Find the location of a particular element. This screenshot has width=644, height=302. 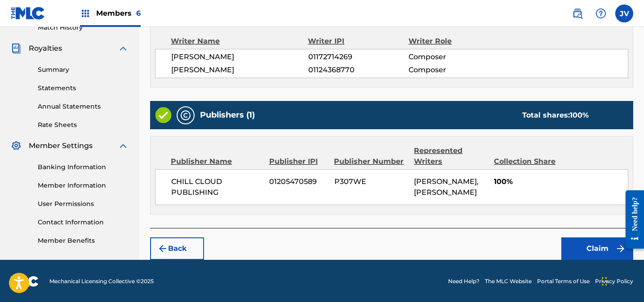

a: Annual Statements is located at coordinates (83, 106).